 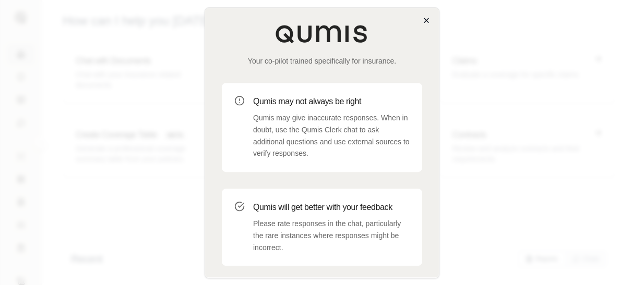 What do you see at coordinates (332, 136) in the screenshot?
I see `p: Qumis may give inaccurate responses. When in doubt, use the Qumis Clerk chat to ask additional qu...` at bounding box center [332, 136].